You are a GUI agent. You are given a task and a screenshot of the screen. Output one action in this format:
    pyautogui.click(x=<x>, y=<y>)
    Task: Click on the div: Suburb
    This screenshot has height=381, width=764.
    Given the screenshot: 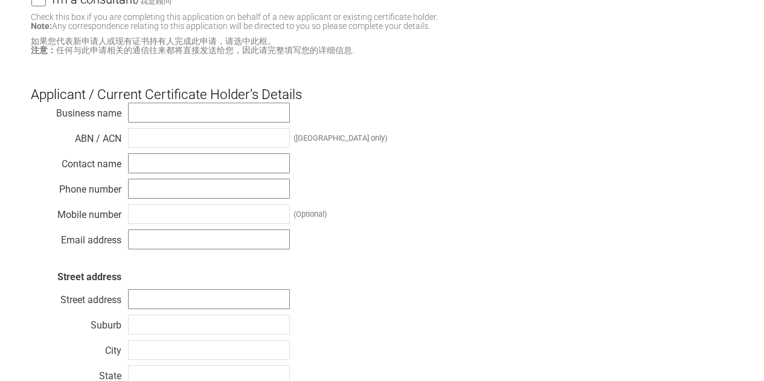 What is the action you would take?
    pyautogui.click(x=76, y=322)
    